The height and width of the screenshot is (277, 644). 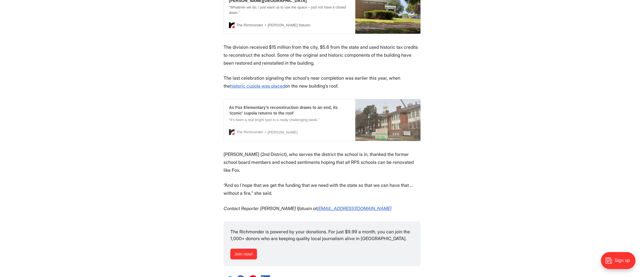 I want to click on p: The last celebration signaling the school’s near completion was earlier this year, when the on th..., so click(x=322, y=82).